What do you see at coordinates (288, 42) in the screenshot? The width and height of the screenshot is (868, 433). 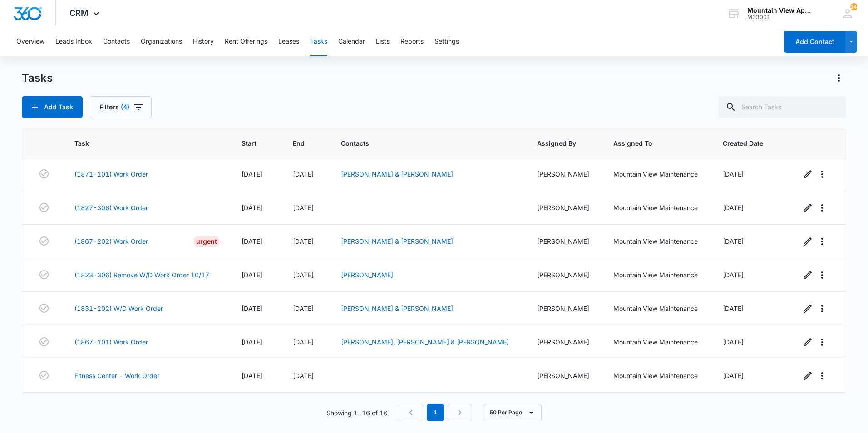 I see `button: Leases` at bounding box center [288, 42].